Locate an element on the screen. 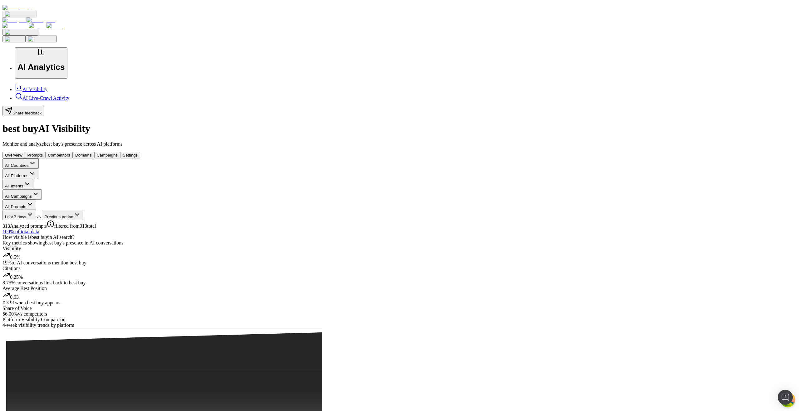 The width and height of the screenshot is (799, 411). img: Analytics is located at coordinates (14, 20).